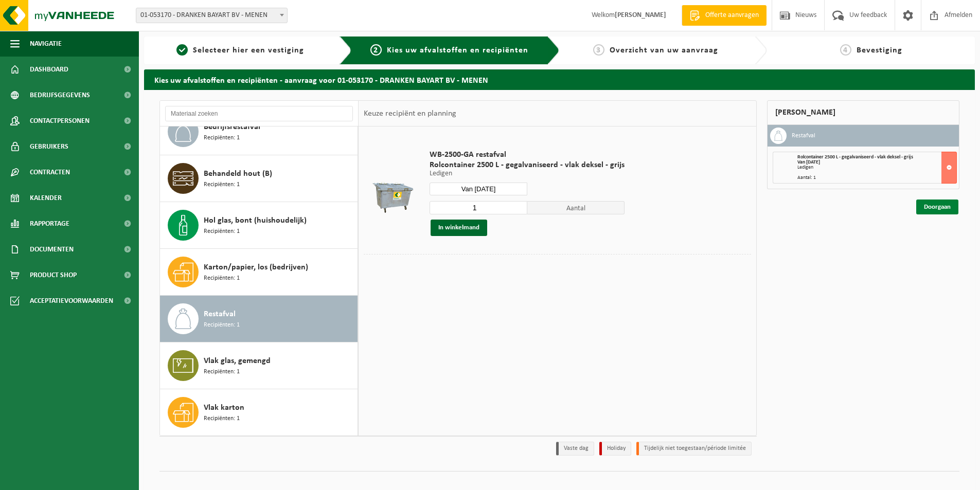 The height and width of the screenshot is (490, 980). I want to click on span: Navigatie, so click(45, 43).